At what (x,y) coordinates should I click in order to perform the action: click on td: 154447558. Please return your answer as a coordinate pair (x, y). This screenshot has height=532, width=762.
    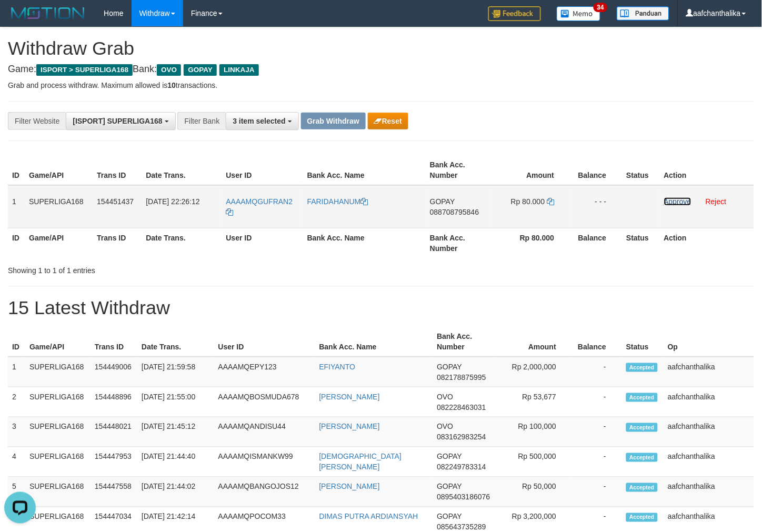
    Looking at the image, I should click on (114, 492).